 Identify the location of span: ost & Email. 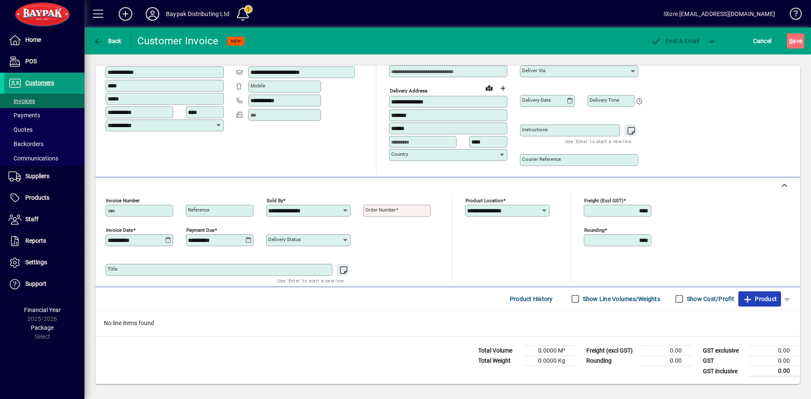
(675, 41).